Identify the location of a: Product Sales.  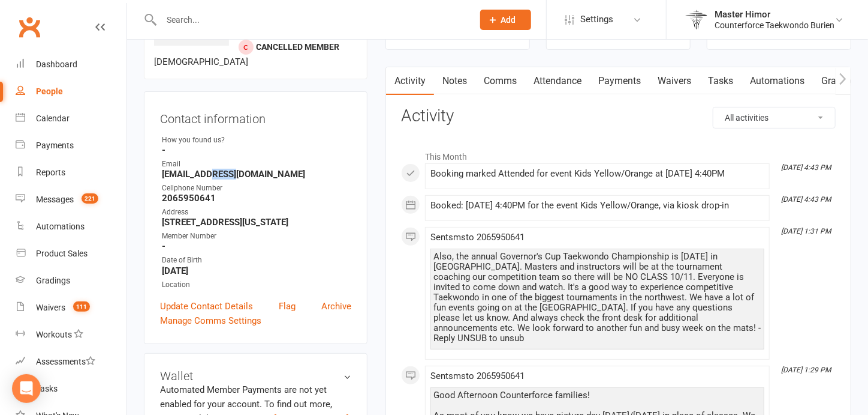
(70, 254).